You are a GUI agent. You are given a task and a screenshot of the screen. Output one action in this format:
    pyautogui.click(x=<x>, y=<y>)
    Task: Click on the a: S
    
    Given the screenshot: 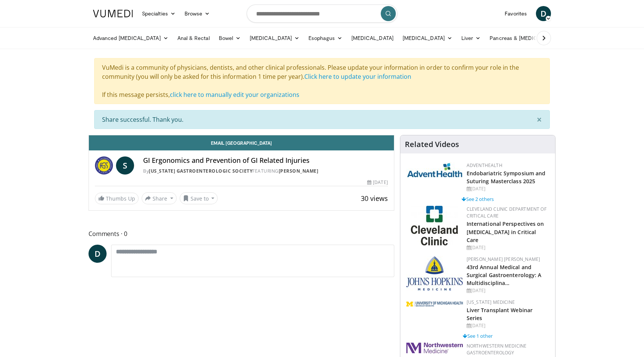 What is the action you would take?
    pyautogui.click(x=125, y=166)
    